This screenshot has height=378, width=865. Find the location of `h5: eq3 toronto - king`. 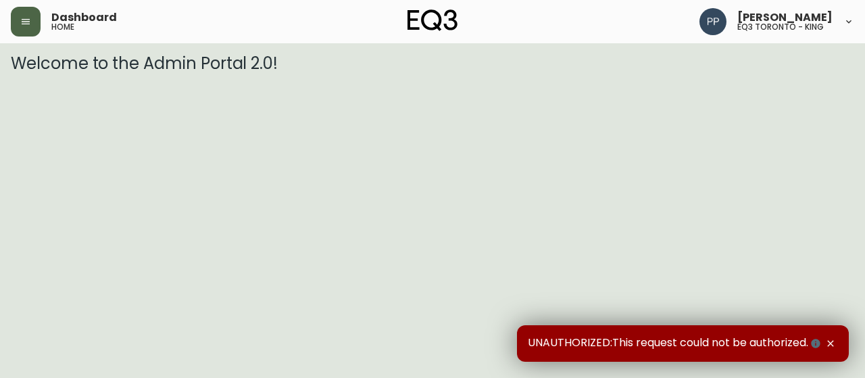

h5: eq3 toronto - king is located at coordinates (781, 27).